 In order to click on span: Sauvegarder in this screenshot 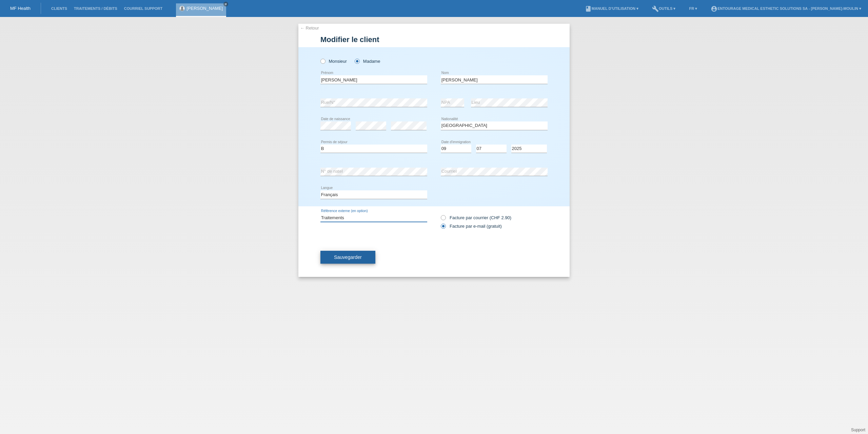, I will do `click(348, 257)`.